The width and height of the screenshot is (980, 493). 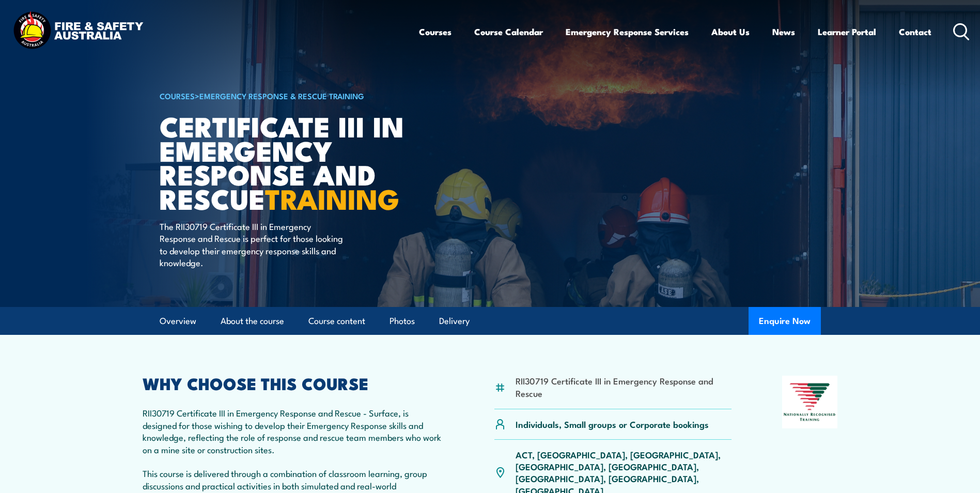 I want to click on a: About Us, so click(x=731, y=32).